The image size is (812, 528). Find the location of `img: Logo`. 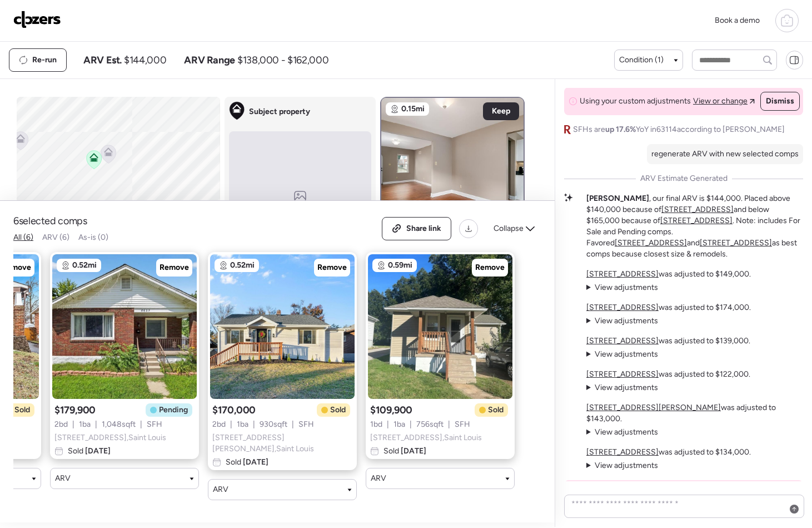

img: Logo is located at coordinates (37, 19).